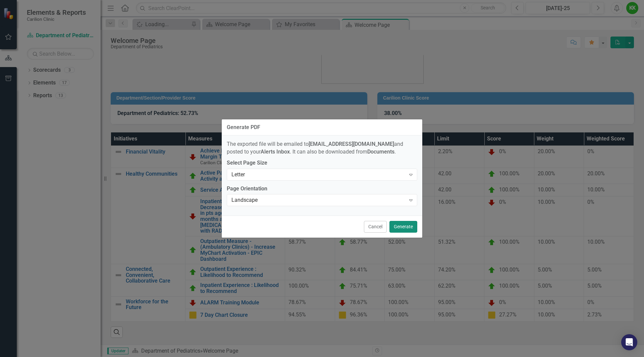 The width and height of the screenshot is (644, 357). Describe the element at coordinates (315, 148) in the screenshot. I see `span: The exported file will be emailed to and posted to your . It can also be downloaded from .` at that location.